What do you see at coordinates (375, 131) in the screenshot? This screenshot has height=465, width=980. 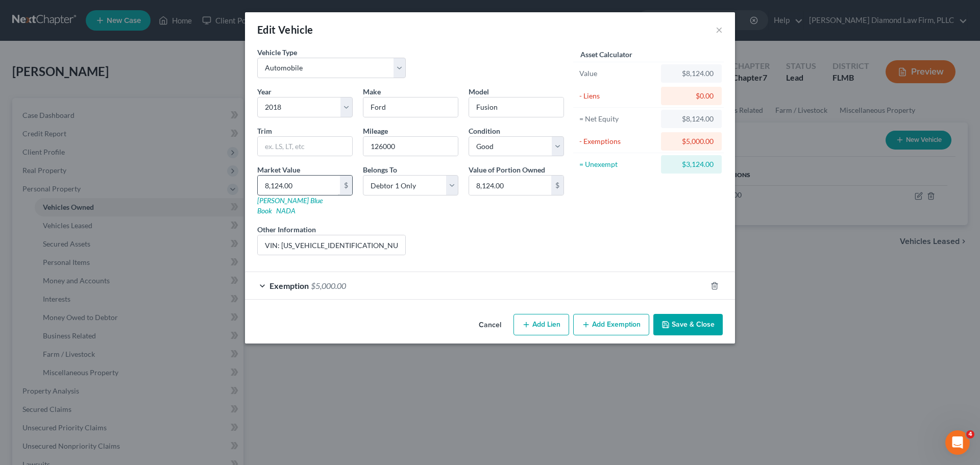 I see `label: Mileage` at bounding box center [375, 131].